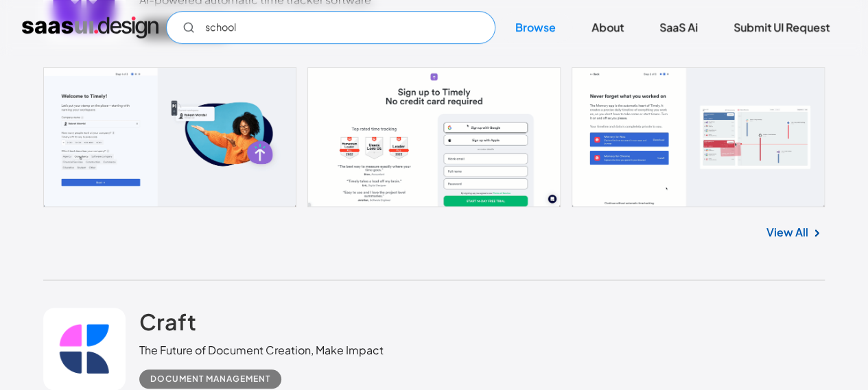 This screenshot has width=868, height=390. Describe the element at coordinates (331, 27) in the screenshot. I see `input: Search UI designs you're looking for...` at that location.